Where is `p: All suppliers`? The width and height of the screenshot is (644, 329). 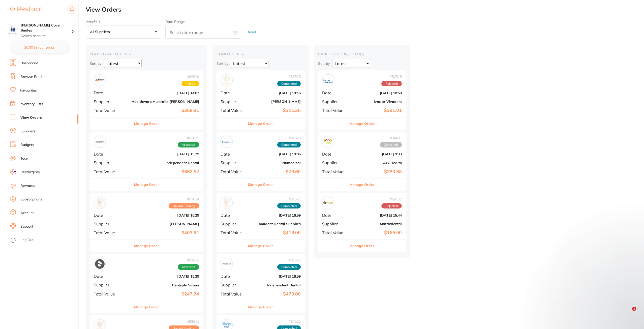 p: All suppliers is located at coordinates (101, 32).